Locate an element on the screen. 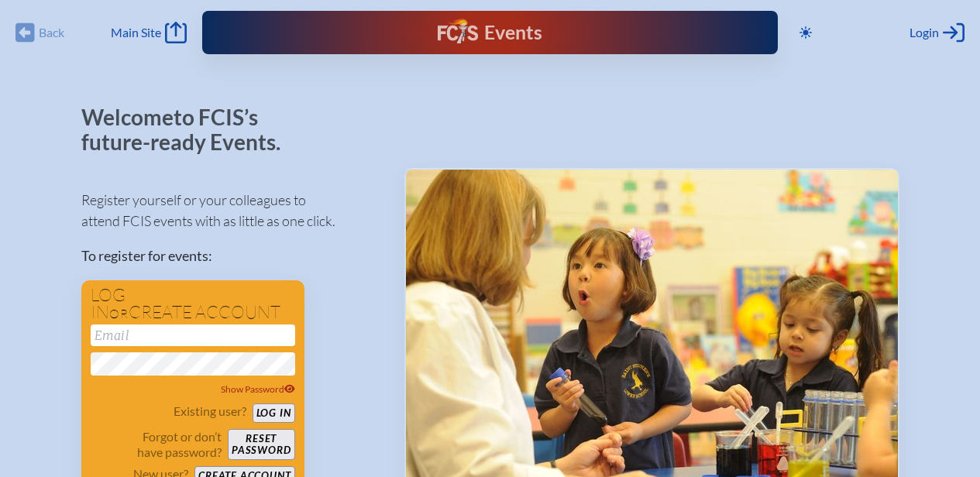 The width and height of the screenshot is (980, 477). a: Main Site is located at coordinates (149, 33).